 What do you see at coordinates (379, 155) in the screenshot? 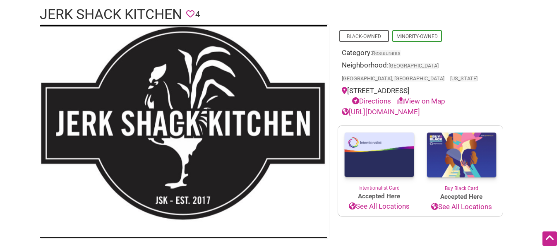
I see `img: Intentionalist Card` at bounding box center [379, 155].